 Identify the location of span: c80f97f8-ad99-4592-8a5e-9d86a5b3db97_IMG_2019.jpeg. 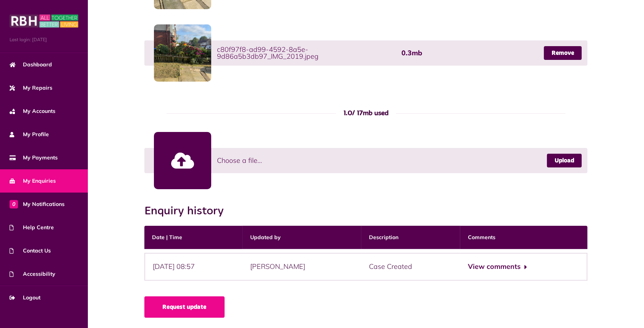
(305, 53).